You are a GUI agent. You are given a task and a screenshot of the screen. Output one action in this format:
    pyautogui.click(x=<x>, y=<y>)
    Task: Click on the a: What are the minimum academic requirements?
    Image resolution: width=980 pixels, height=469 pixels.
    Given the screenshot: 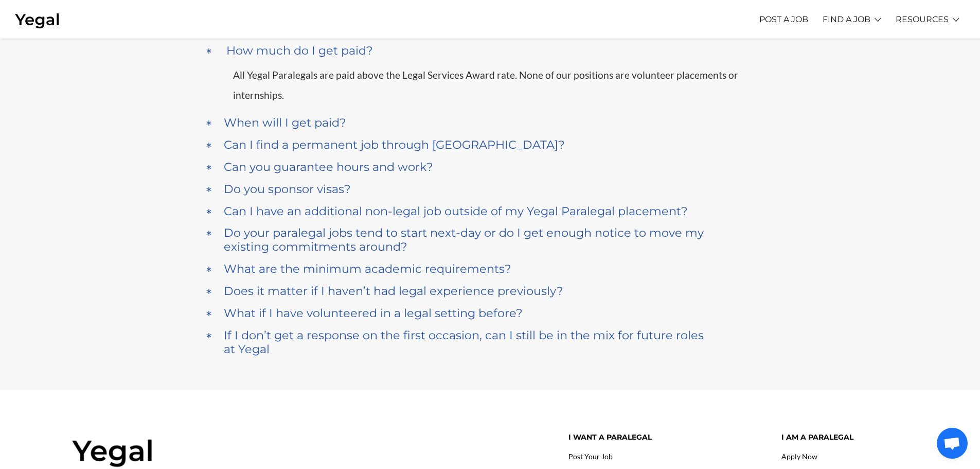 What is the action you would take?
    pyautogui.click(x=490, y=269)
    